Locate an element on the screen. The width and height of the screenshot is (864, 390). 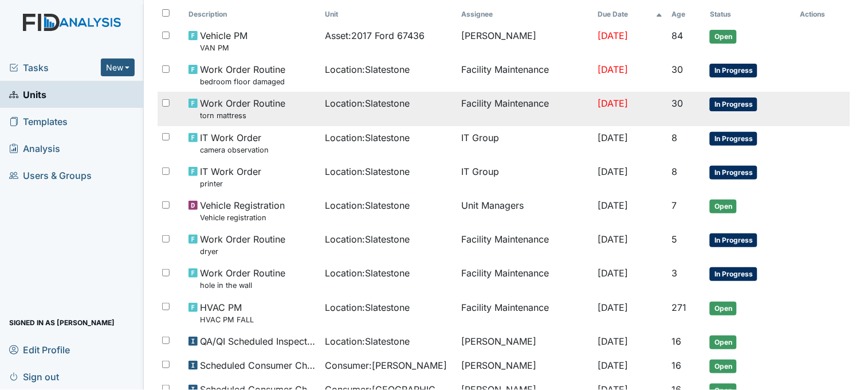
small: hole in the wall is located at coordinates (242, 285).